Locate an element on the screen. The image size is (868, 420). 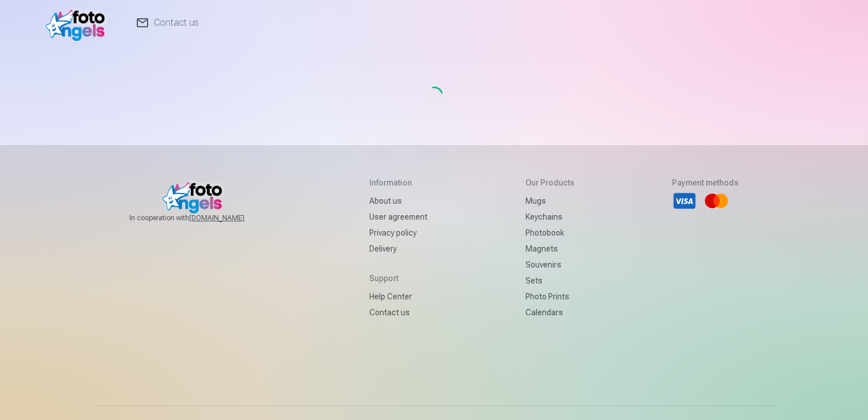
li: Visa is located at coordinates (684, 201).